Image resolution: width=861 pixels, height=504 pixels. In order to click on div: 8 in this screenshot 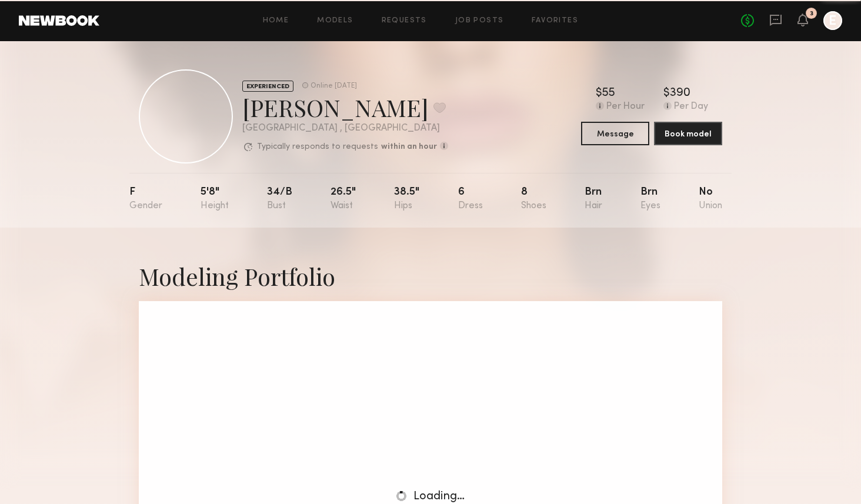, I will do `click(533, 199)`.